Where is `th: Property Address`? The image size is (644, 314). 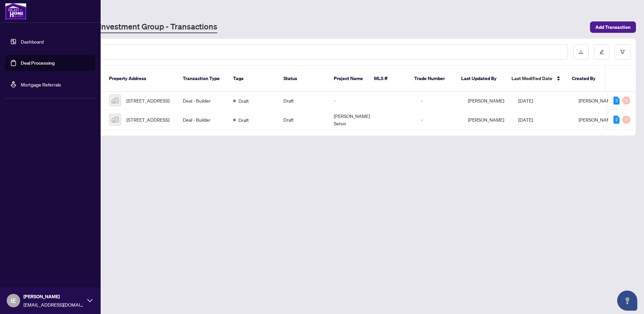
th: Property Address is located at coordinates (141, 78).